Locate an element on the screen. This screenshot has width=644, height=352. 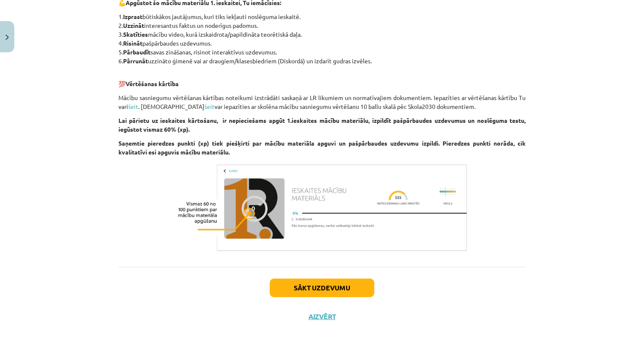
b: Saņemtie pieredzes punkti (xp) tiek piešķirti par mācību materiāla apguvi un pašpārbaudes uzdevum... is located at coordinates (322, 147).